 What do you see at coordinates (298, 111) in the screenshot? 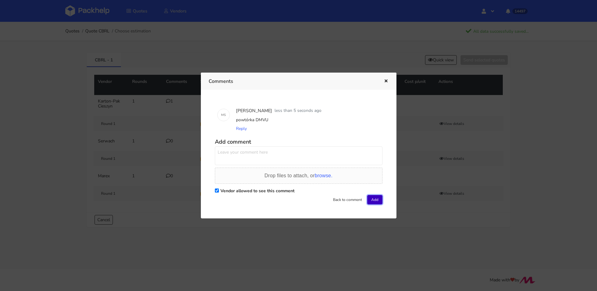
I see `div: less than 5 seconds ago` at bounding box center [298, 111].